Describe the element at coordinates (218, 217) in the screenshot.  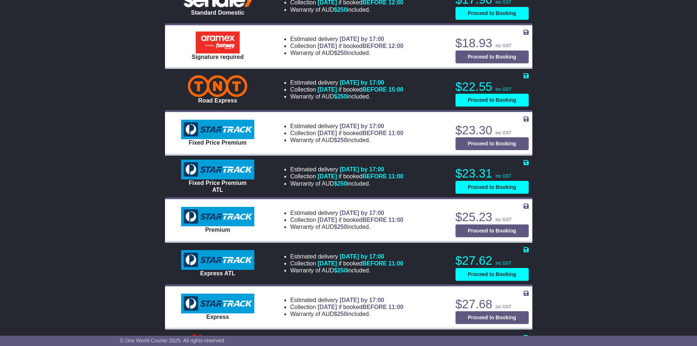
I see `img: StarTrack: Premium` at that location.